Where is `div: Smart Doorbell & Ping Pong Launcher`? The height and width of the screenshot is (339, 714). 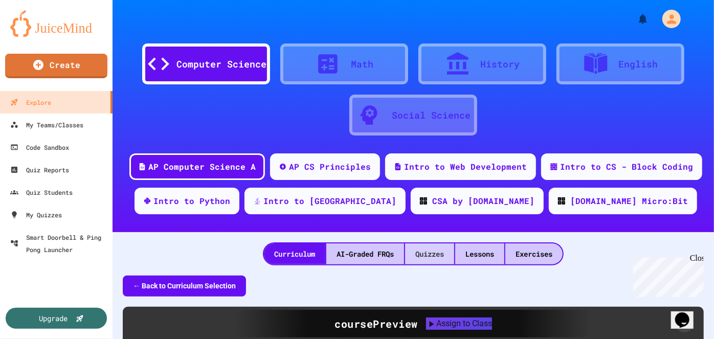 div: Smart Doorbell & Ping Pong Launcher is located at coordinates (59, 244).